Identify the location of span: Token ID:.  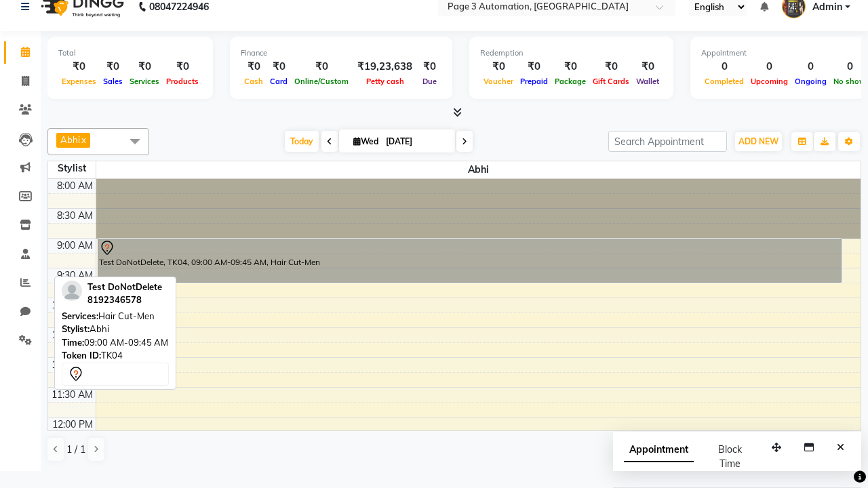
(82, 355).